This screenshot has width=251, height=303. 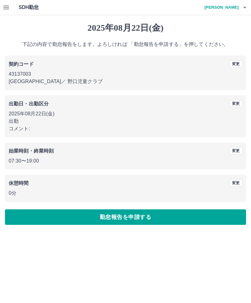 What do you see at coordinates (31, 151) in the screenshot?
I see `b: 始業時刻・終業時刻` at bounding box center [31, 151].